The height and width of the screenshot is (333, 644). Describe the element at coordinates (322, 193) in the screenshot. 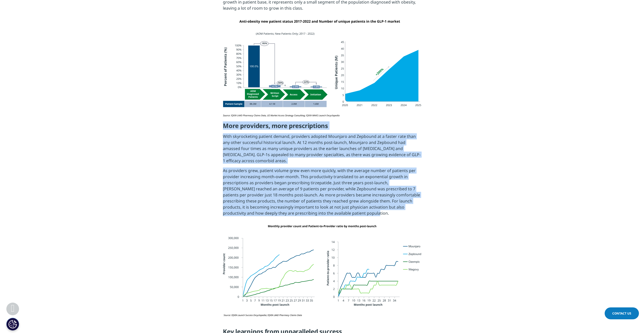

I see `p: As providers grew, patient volume grew even more quickly, with the average number of patients per...` at that location.